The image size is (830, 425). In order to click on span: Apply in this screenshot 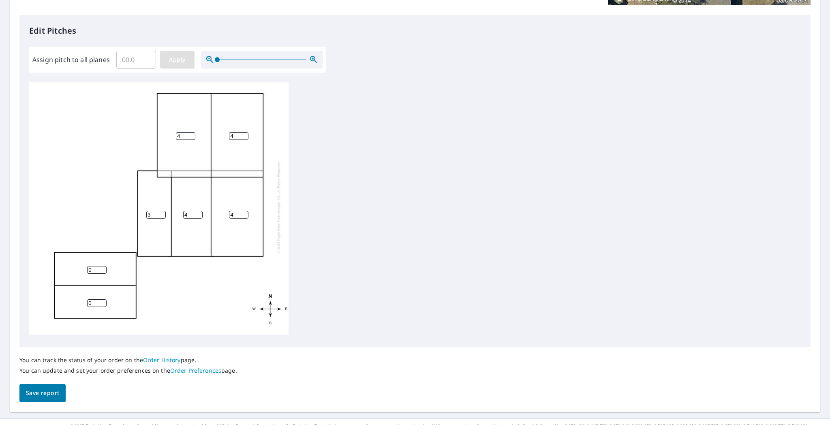, I will do `click(177, 60)`.